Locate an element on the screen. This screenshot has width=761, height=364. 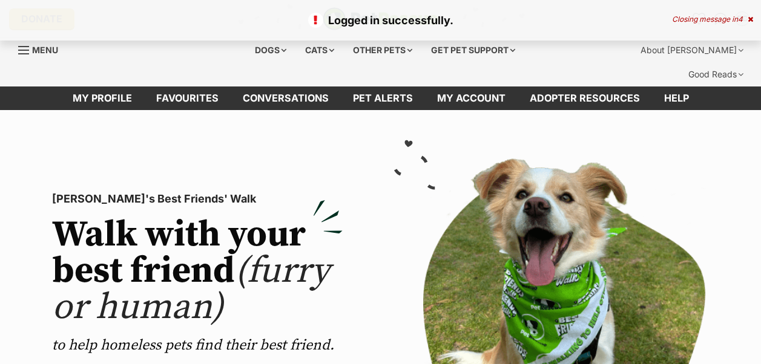
span: Menu is located at coordinates (45, 50).